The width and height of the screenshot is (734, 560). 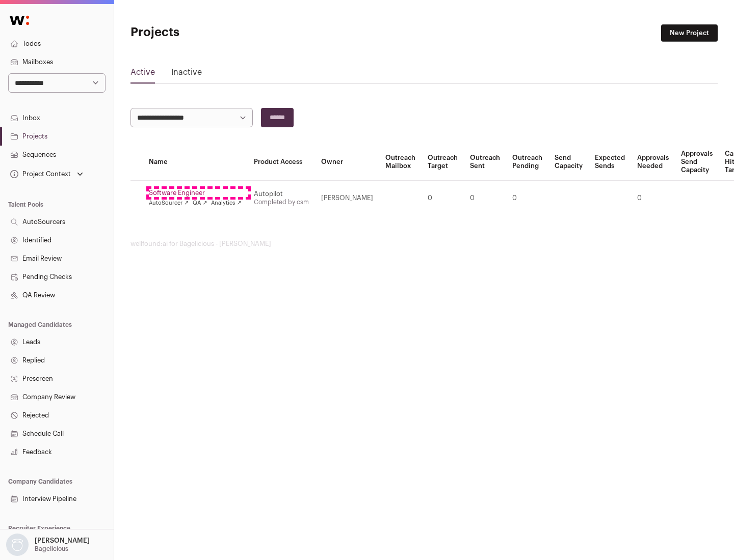 I want to click on img: nopic.png, so click(x=18, y=545).